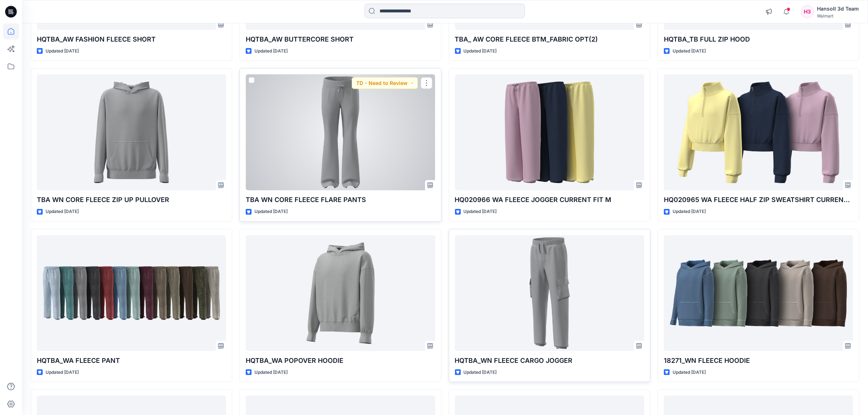 The height and width of the screenshot is (415, 868). I want to click on p: TBA_ AW CORE FLEECE BTM_FABRIC OPT(2), so click(549, 39).